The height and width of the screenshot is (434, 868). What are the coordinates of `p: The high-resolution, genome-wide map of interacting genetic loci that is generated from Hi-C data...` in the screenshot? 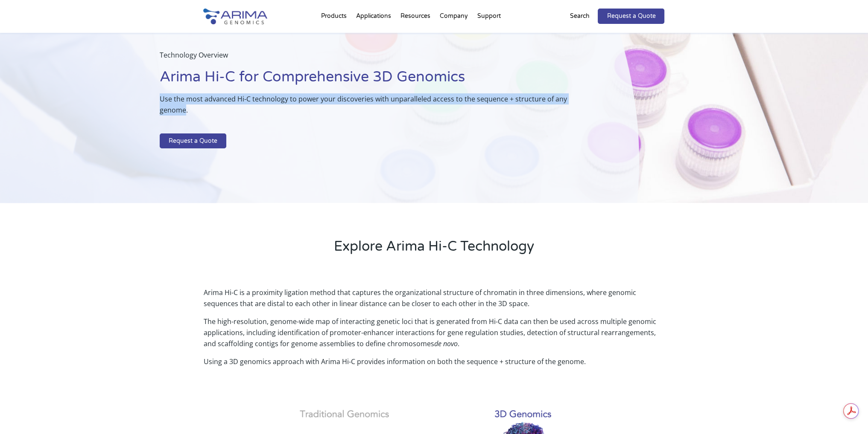 It's located at (434, 336).